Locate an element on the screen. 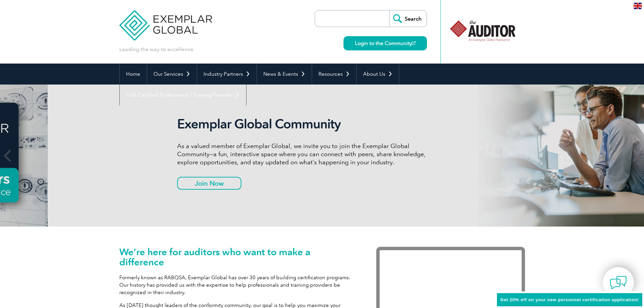  p: As a valued member of Exemplar Global, we invite you to join the Exemplar Global Community—a fun,... is located at coordinates (304, 154).